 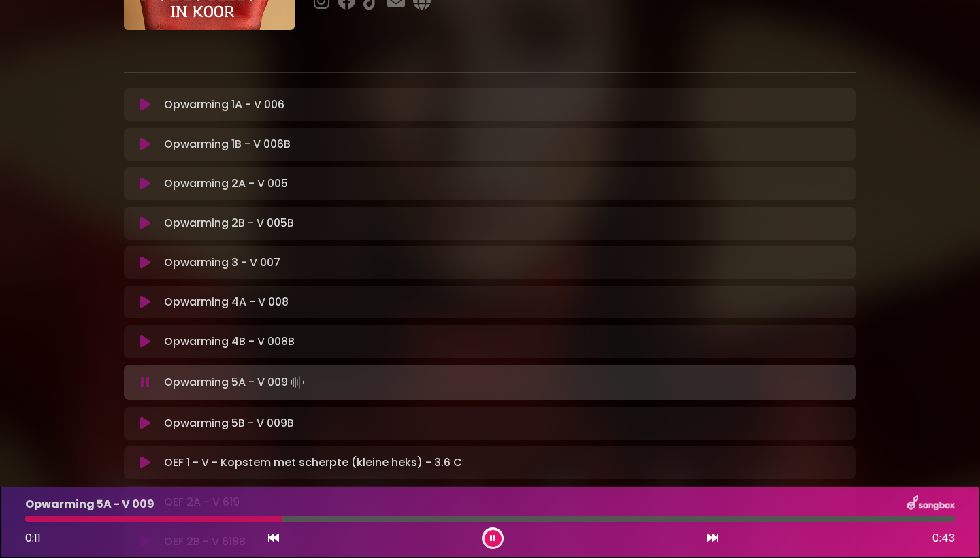 I want to click on p: Opwarming 3 - V 007, so click(x=222, y=263).